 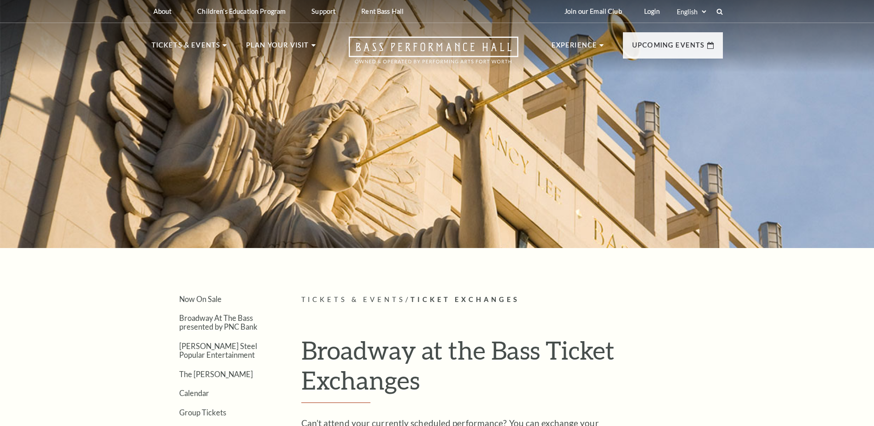 I want to click on h1: Broadway at the Bass Ticket Exchanges, so click(x=512, y=369).